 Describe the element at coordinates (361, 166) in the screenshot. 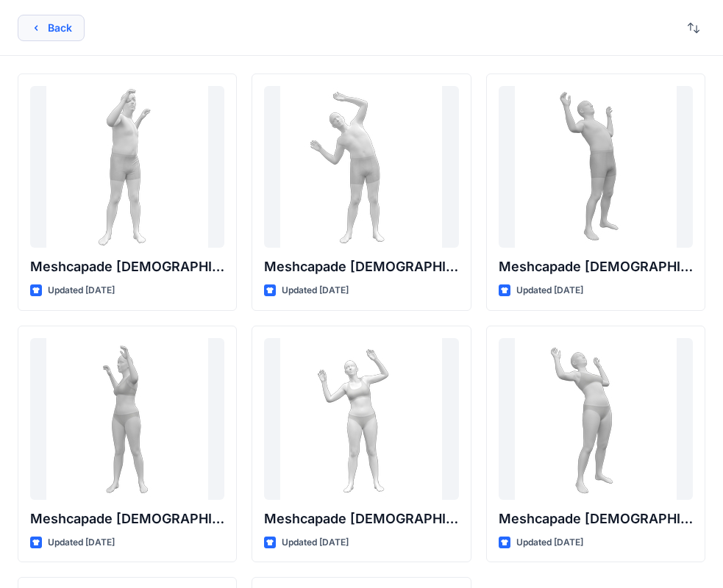

I see `a: Meshcapade Male Bend Side To Side Animation` at that location.